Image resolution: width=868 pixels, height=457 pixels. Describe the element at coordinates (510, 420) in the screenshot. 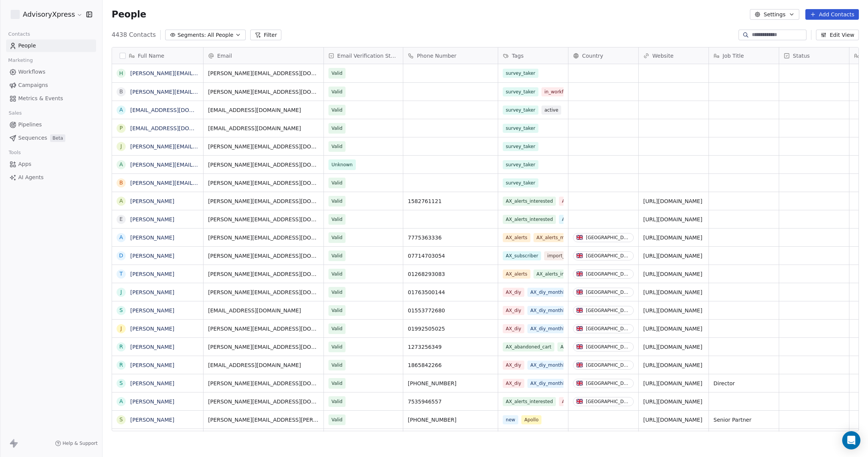

I see `span: new` at that location.